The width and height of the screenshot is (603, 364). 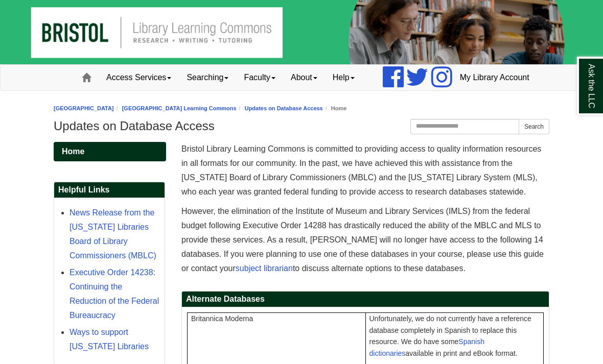 I want to click on a: Faculty, so click(x=259, y=78).